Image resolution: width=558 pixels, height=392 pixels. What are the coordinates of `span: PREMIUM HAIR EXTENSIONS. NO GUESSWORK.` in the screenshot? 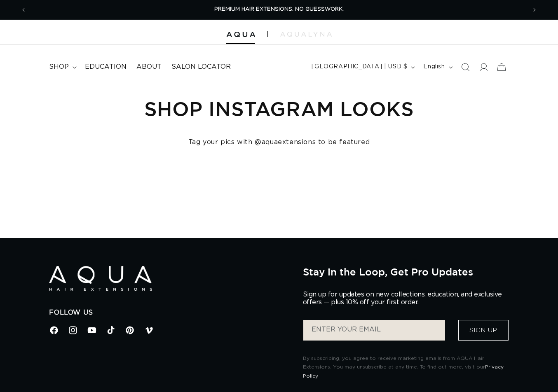 It's located at (279, 9).